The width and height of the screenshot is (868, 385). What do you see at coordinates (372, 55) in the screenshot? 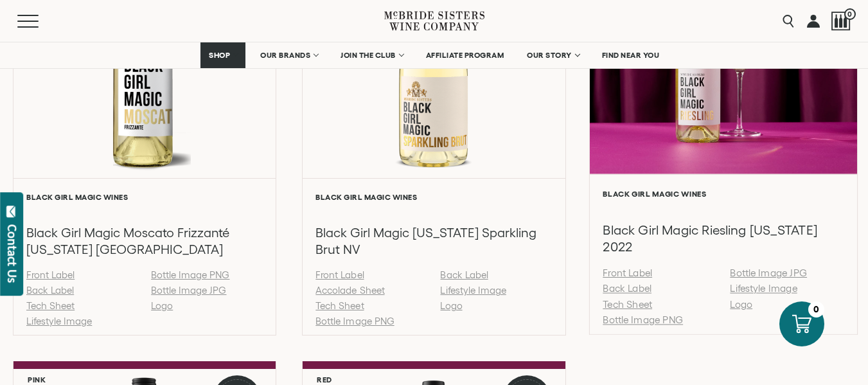
I see `a: JOIN THE CLUB` at bounding box center [372, 55].